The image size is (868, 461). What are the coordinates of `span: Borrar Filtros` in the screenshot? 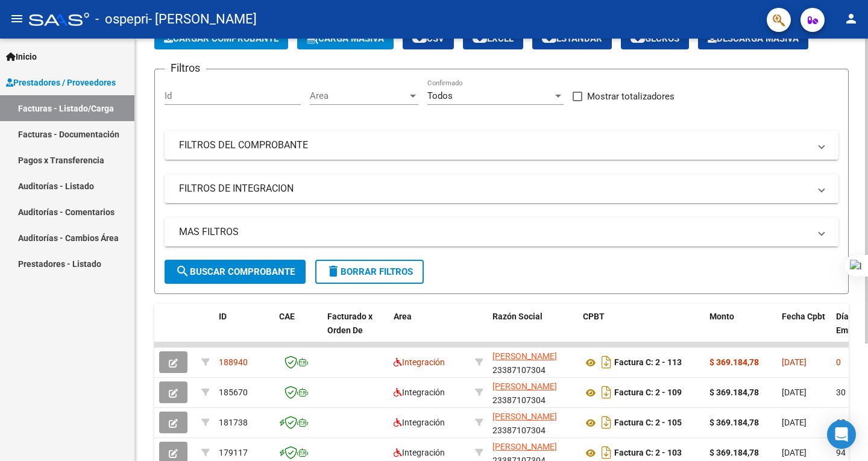 It's located at (370, 272).